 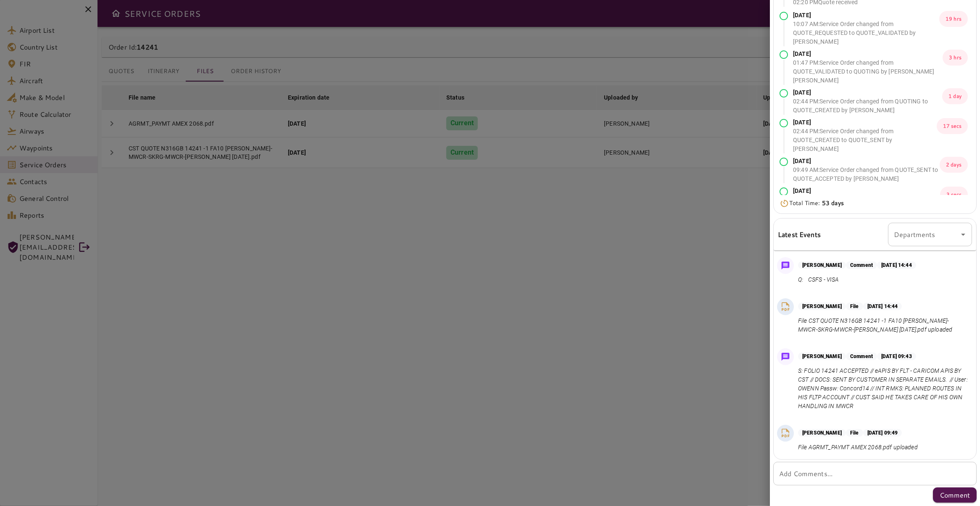 What do you see at coordinates (955, 96) in the screenshot?
I see `p: 1 day` at bounding box center [955, 96].